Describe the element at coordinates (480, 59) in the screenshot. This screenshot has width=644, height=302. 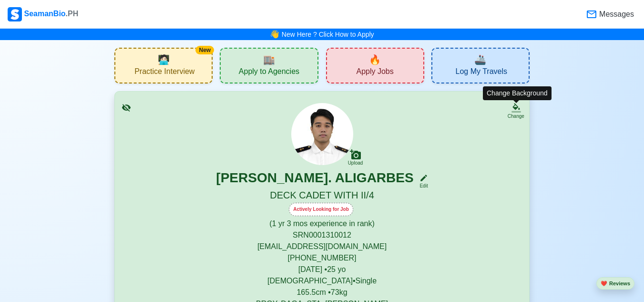
I see `span: travel` at that location.